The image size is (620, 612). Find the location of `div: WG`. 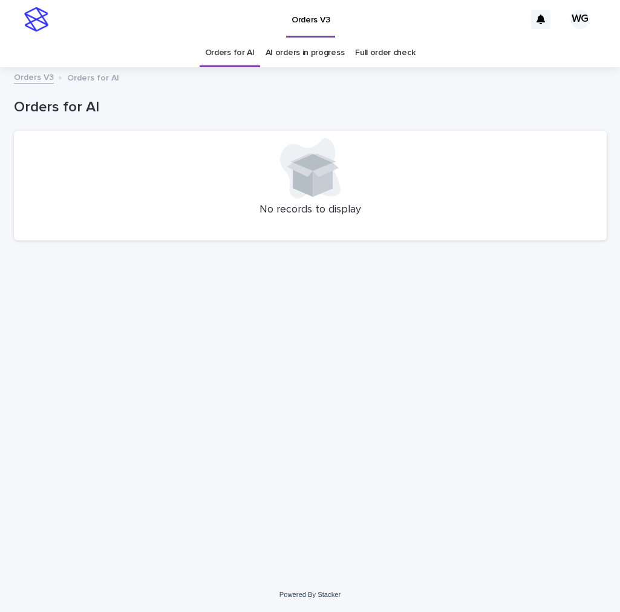

div: WG is located at coordinates (580, 19).